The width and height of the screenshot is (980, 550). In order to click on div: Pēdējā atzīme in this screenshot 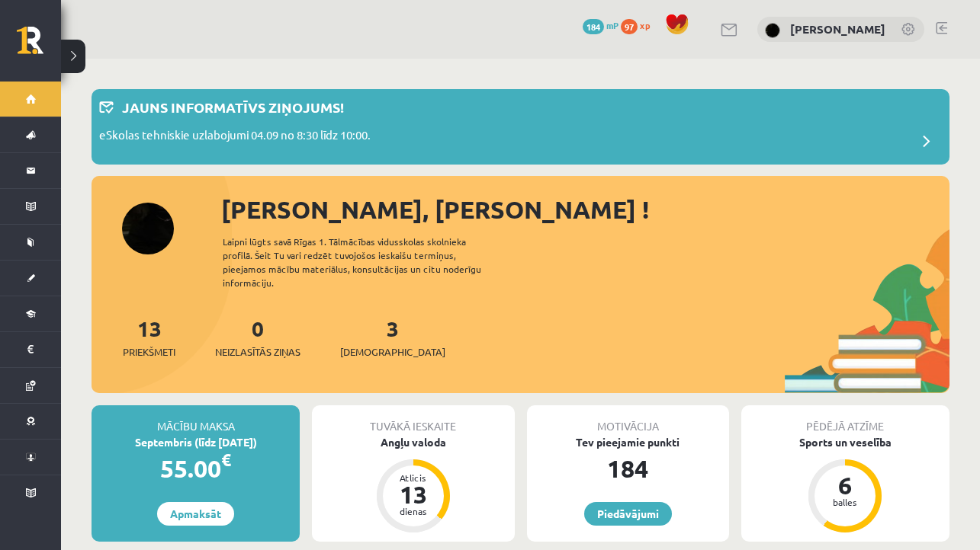, I will do `click(845, 420)`.